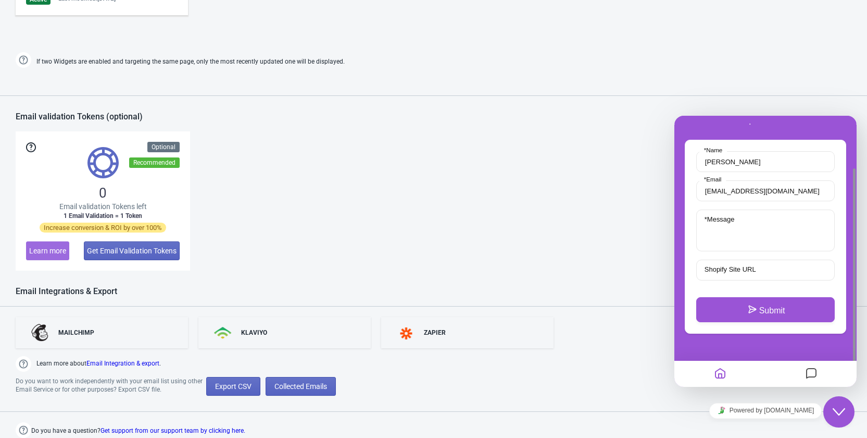  I want to click on img: mailchimp.png, so click(41, 332).